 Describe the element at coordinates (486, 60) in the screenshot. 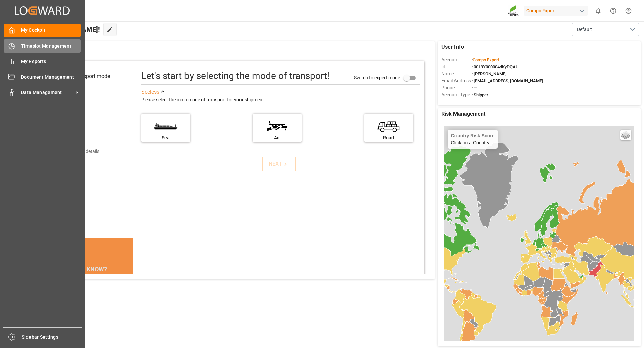

I see `span: Compo Expert` at that location.